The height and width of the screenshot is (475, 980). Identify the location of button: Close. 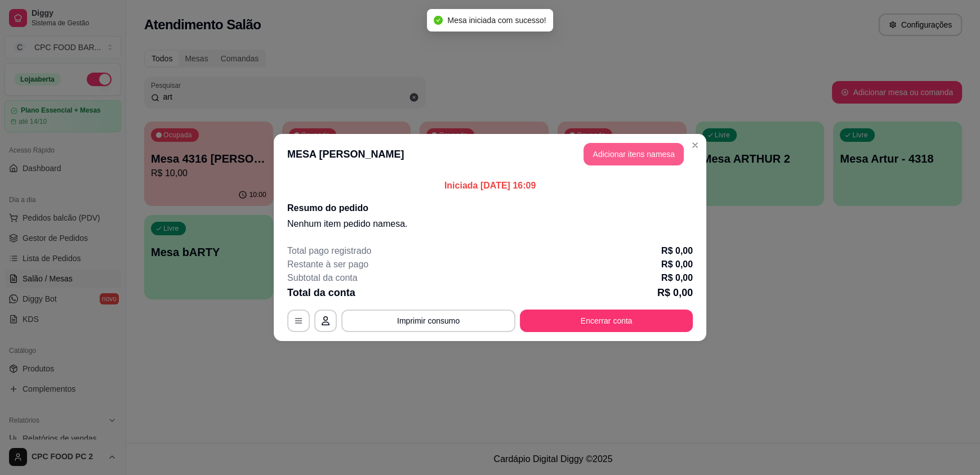
(695, 145).